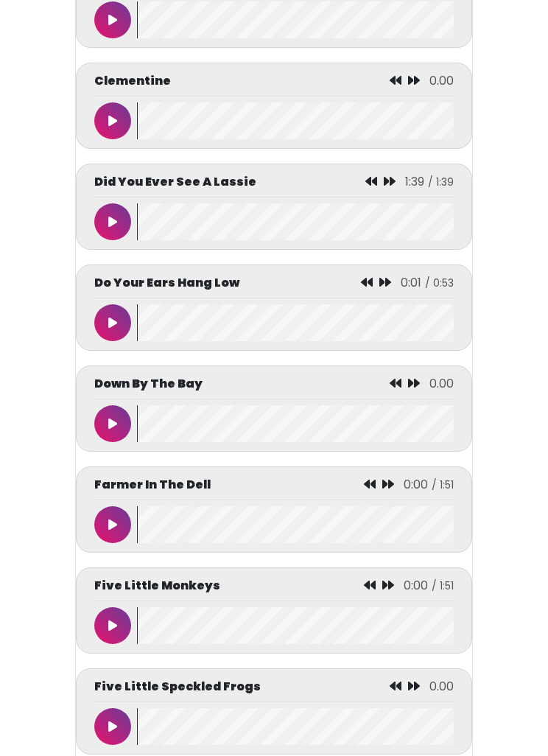 This screenshot has width=548, height=756. What do you see at coordinates (439, 284) in the screenshot?
I see `span: / 0:53` at bounding box center [439, 284].